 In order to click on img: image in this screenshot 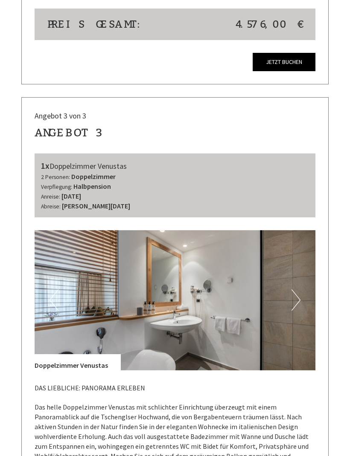, I will do `click(175, 300)`.